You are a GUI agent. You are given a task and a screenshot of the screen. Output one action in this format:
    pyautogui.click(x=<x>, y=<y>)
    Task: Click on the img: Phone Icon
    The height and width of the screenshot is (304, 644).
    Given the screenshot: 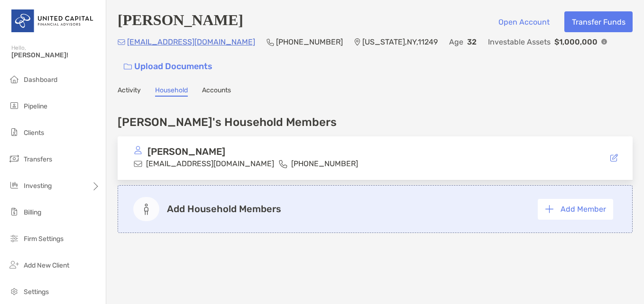 What is the action you would take?
    pyautogui.click(x=270, y=42)
    